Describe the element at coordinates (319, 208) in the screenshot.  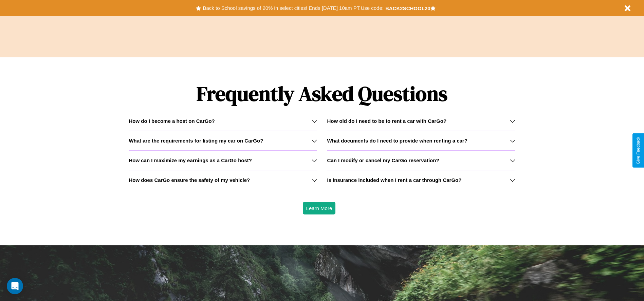
I see `button: Learn More` at that location.